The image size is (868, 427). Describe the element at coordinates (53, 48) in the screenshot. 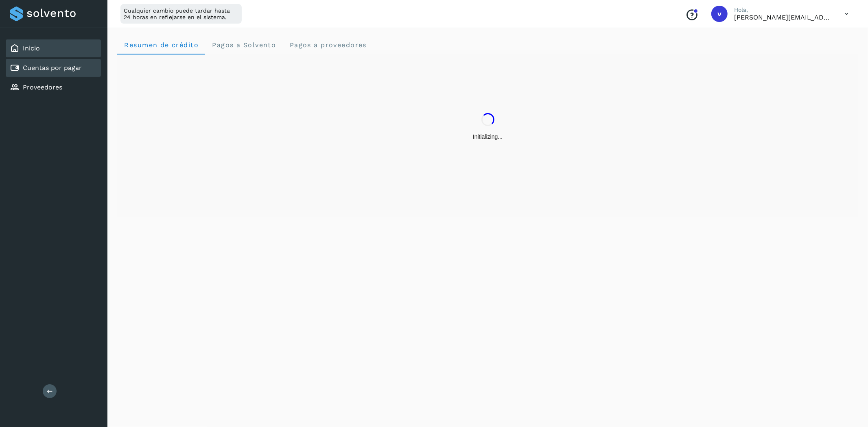

I see `div: Inicio` at that location.